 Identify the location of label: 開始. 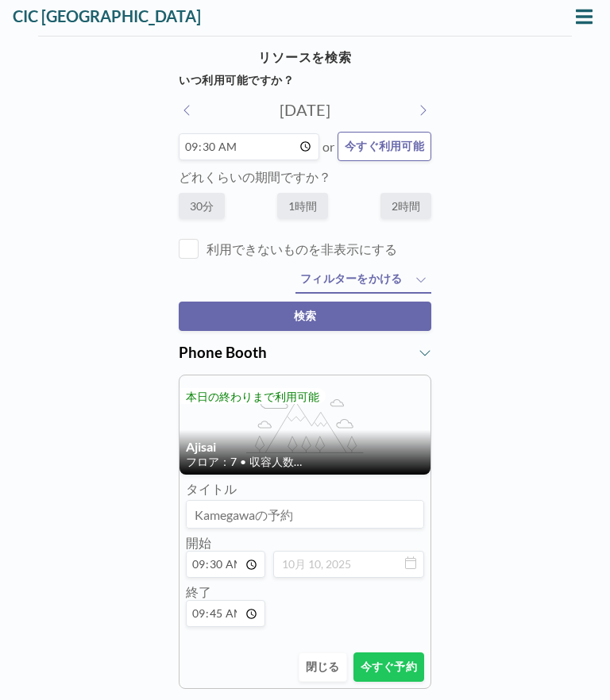
(198, 542).